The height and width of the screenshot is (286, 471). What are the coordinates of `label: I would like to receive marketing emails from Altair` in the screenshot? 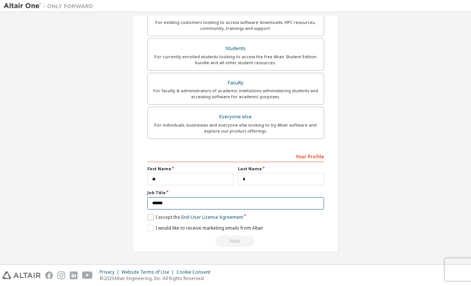 It's located at (205, 228).